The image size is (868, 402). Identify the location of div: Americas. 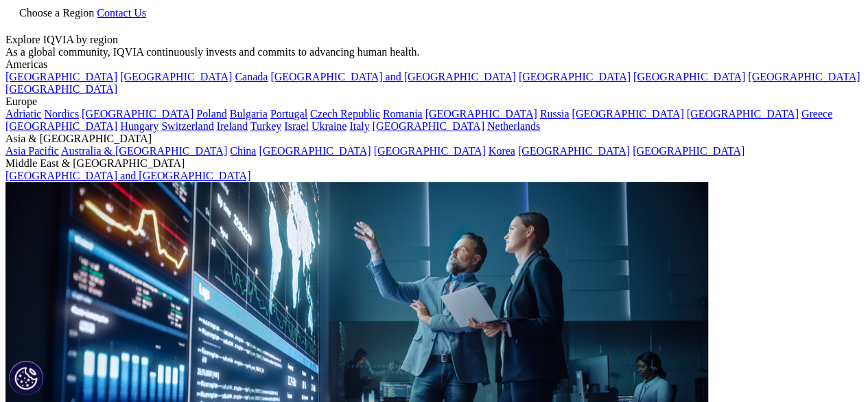
(434, 64).